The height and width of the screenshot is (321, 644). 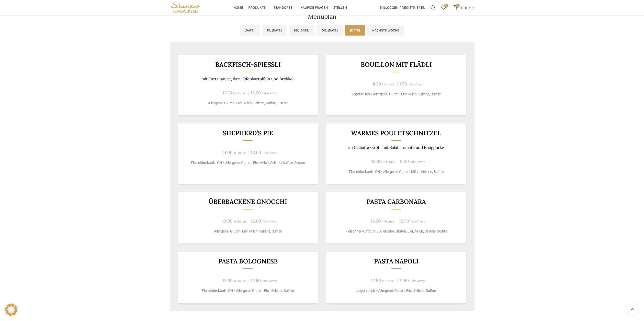 I want to click on span: Produkte, so click(x=257, y=8).